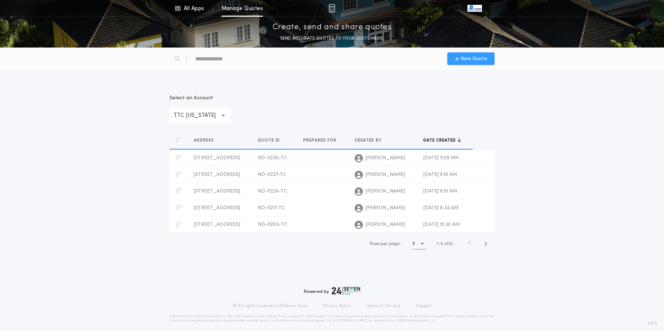 This screenshot has height=331, width=664. I want to click on p: Select an Account, so click(200, 98).